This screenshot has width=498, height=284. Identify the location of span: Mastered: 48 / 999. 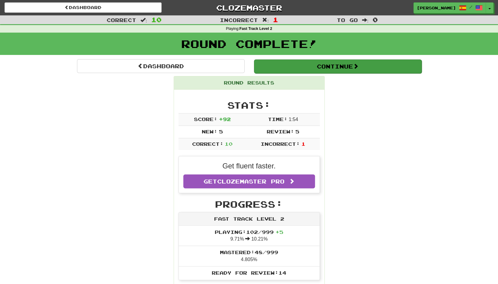
(249, 252).